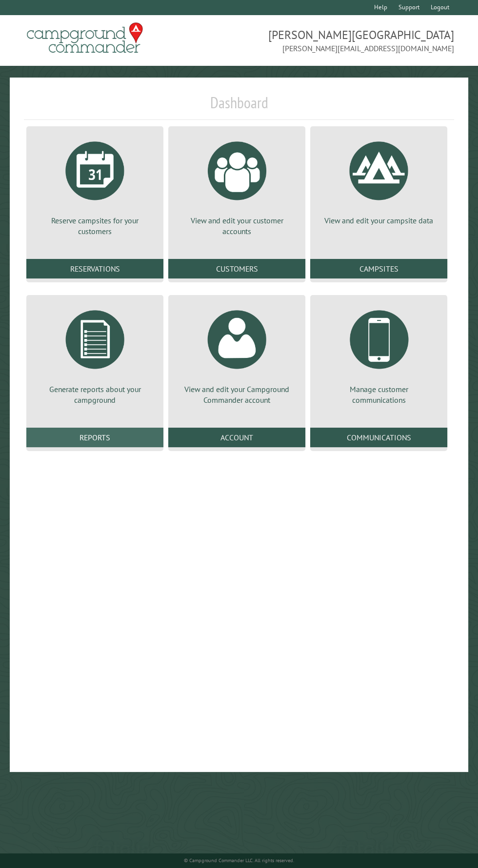  What do you see at coordinates (237, 354) in the screenshot?
I see `a: View and edit your Campground Commander account` at bounding box center [237, 354].